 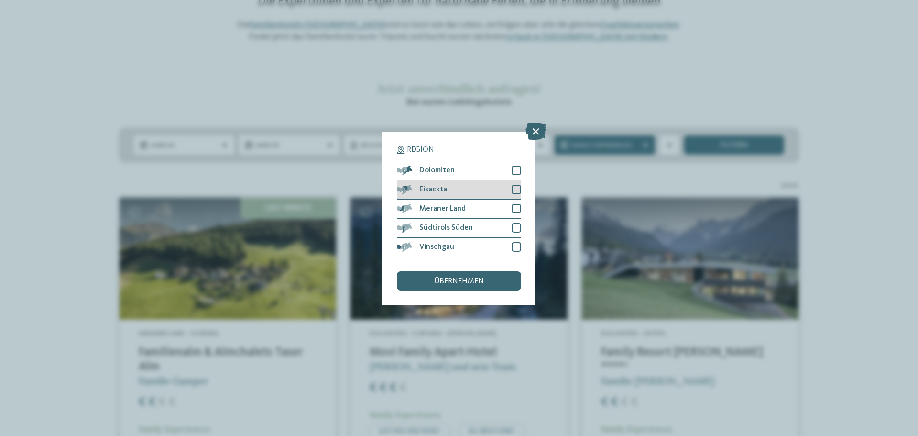 I want to click on span: Südtirols Süden, so click(x=446, y=228).